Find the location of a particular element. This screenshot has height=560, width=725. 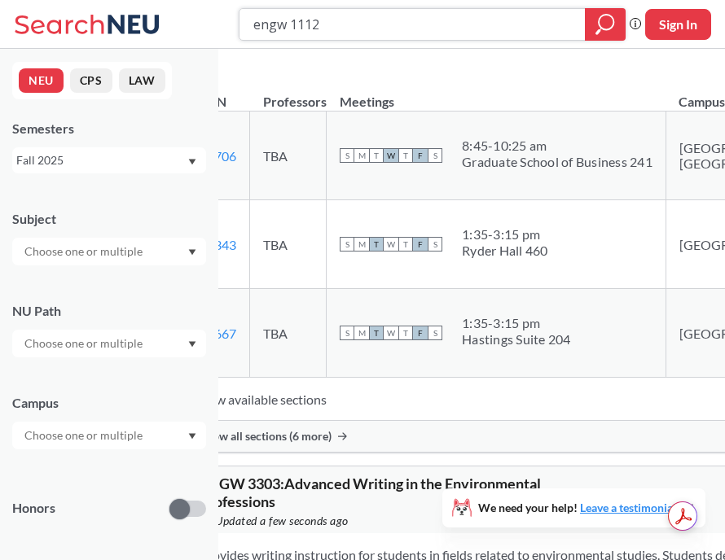

button: Sign In is located at coordinates (678, 24).